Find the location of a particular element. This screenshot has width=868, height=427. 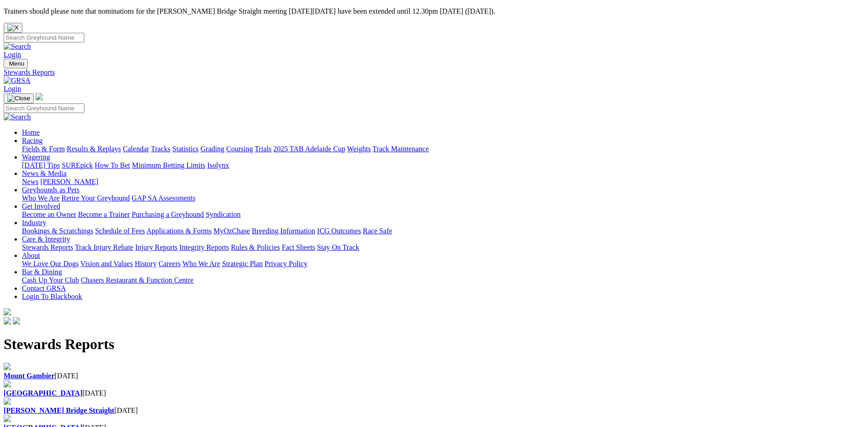

a: Careers is located at coordinates (169, 263).